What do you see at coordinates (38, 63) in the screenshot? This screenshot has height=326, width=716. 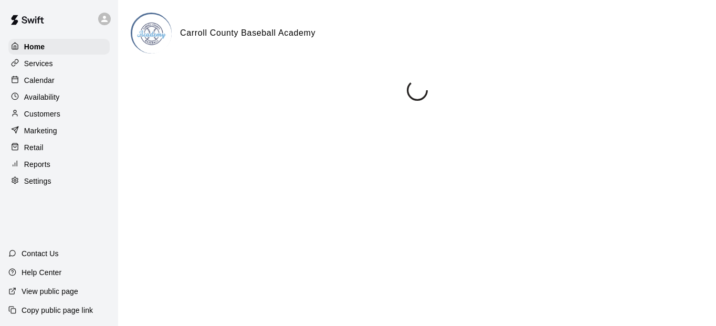 I see `p: Services` at bounding box center [38, 63].